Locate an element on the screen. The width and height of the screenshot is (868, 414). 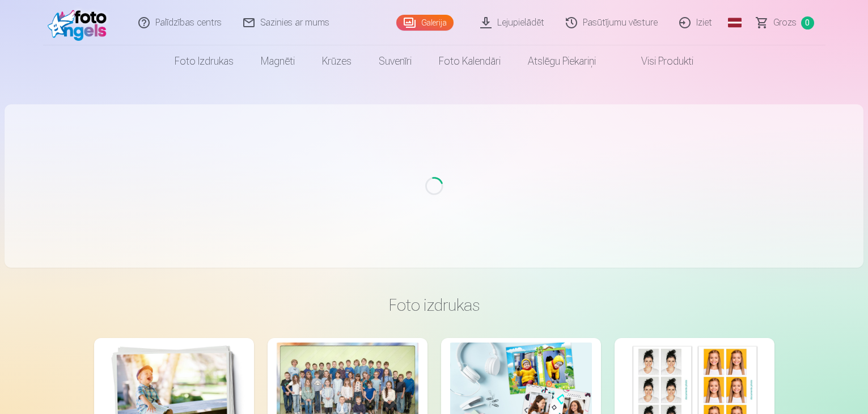
span: 0 is located at coordinates (808, 22).